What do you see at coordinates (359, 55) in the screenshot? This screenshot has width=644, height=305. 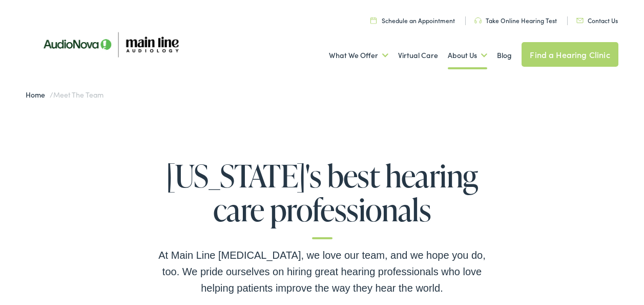 I see `a: What We Offer` at bounding box center [359, 55].